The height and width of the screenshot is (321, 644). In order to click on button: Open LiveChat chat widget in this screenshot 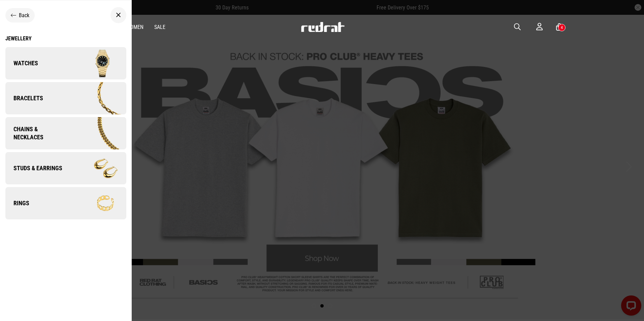, I will do `click(16, 13)`.